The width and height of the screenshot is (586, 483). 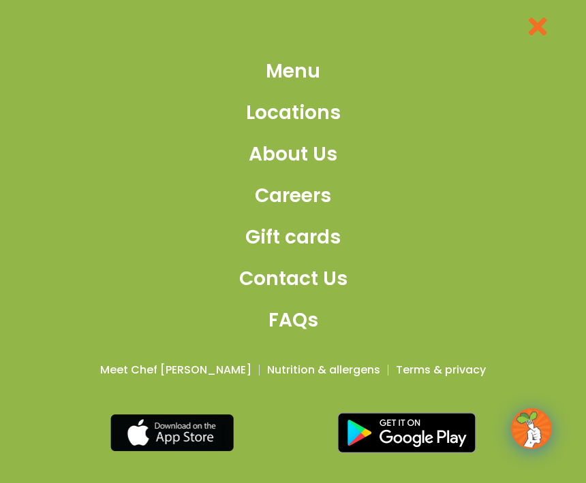 I want to click on span: Careers, so click(x=293, y=196).